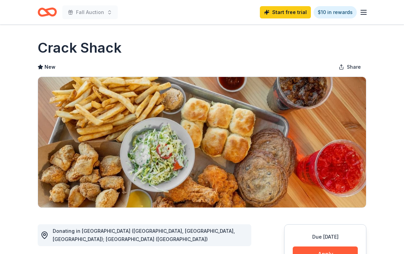 The image size is (404, 254). What do you see at coordinates (285, 12) in the screenshot?
I see `a: Start free trial` at bounding box center [285, 12].